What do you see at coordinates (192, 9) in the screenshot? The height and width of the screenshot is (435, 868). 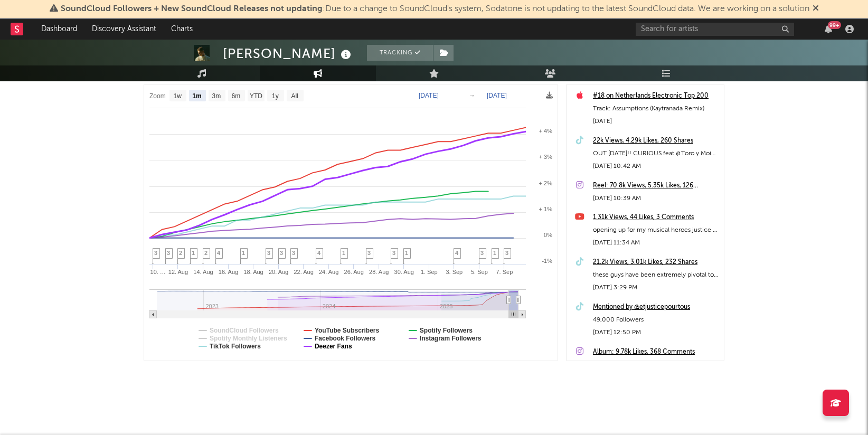 I see `span: SoundCloud Followers + New SoundCloud Releases not updating` at bounding box center [192, 9].